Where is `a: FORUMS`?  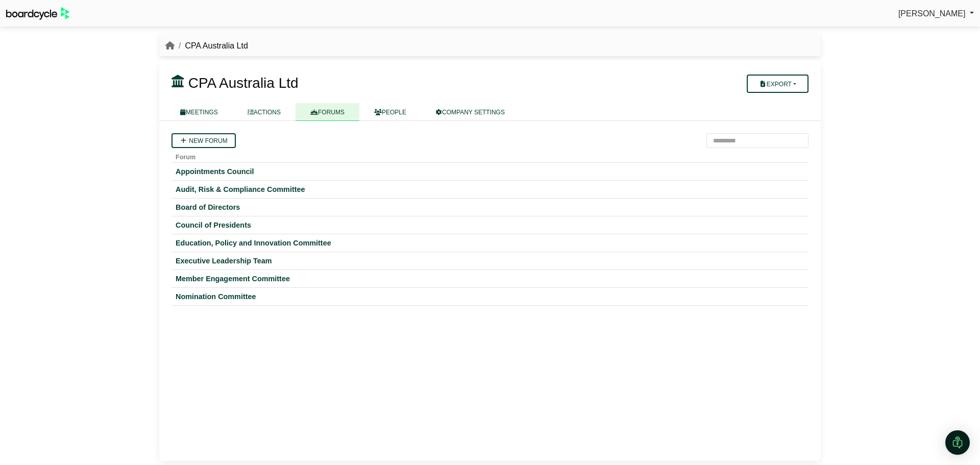
a: FORUMS is located at coordinates (327, 112).